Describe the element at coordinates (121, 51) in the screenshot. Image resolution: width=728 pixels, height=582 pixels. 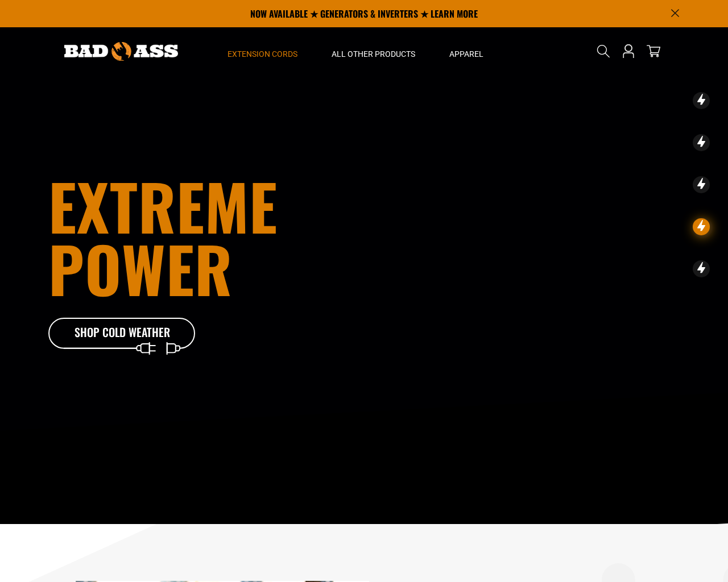
I see `img: Bad Ass Extension Cords` at that location.